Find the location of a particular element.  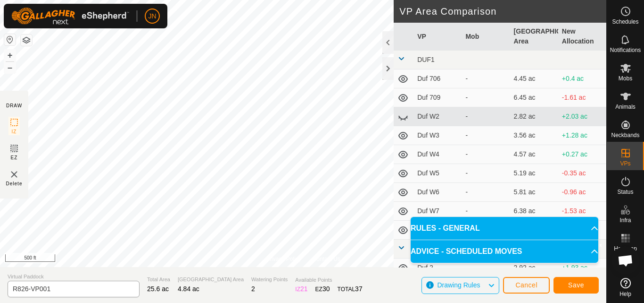

td: 5.19 ac is located at coordinates (535, 173).